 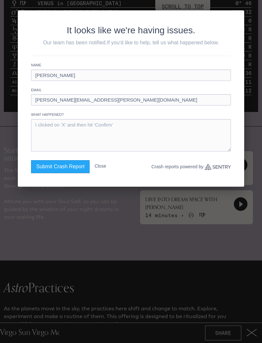 I want to click on span: If you'd like to help, tell us what happened below., so click(x=163, y=42).